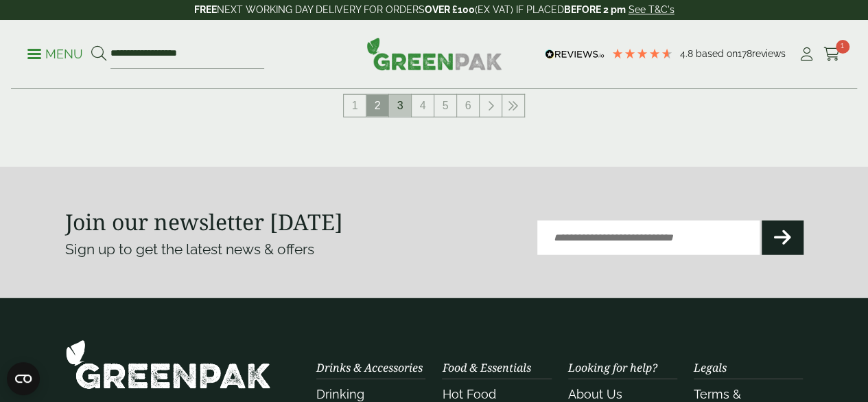  What do you see at coordinates (23, 379) in the screenshot?
I see `button: Open CMP widget` at bounding box center [23, 379].